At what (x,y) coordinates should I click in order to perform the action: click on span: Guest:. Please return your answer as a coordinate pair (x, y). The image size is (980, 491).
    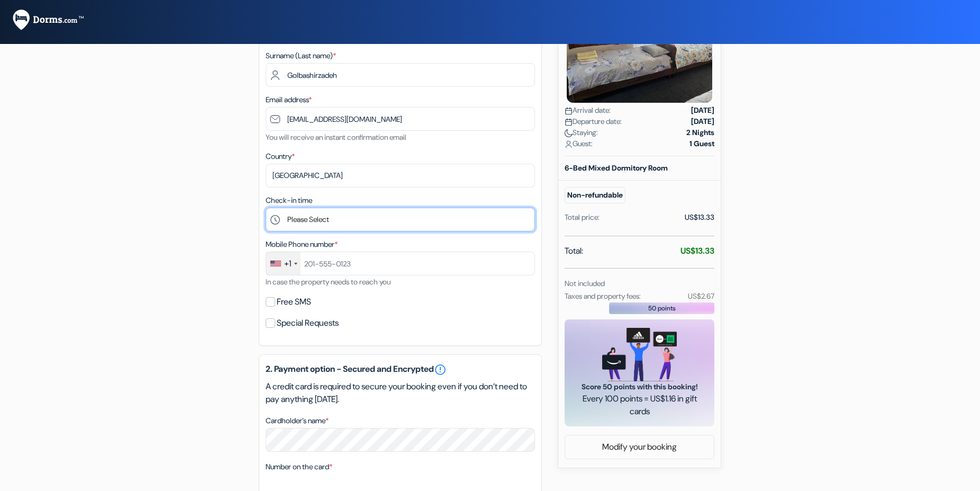
    Looking at the image, I should click on (578, 144).